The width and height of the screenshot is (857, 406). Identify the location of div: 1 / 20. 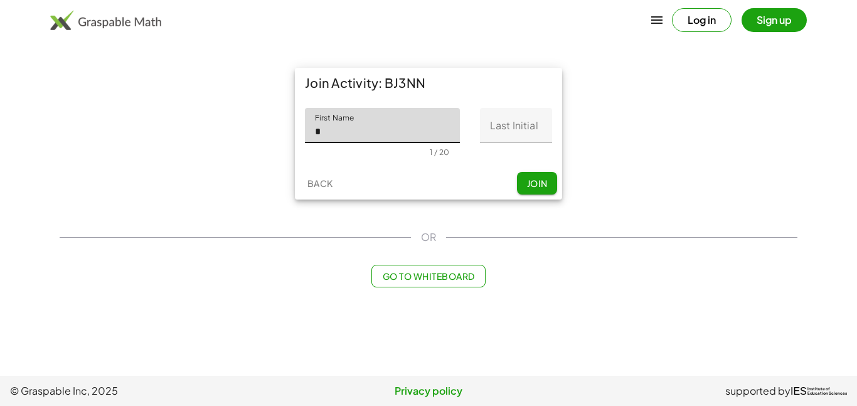
(439, 152).